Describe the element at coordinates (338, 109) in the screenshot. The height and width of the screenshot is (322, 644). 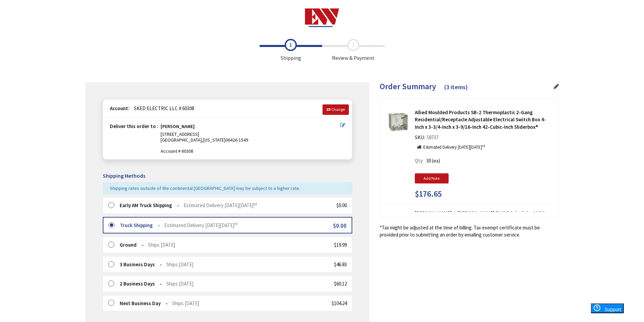
I see `span: Change` at that location.